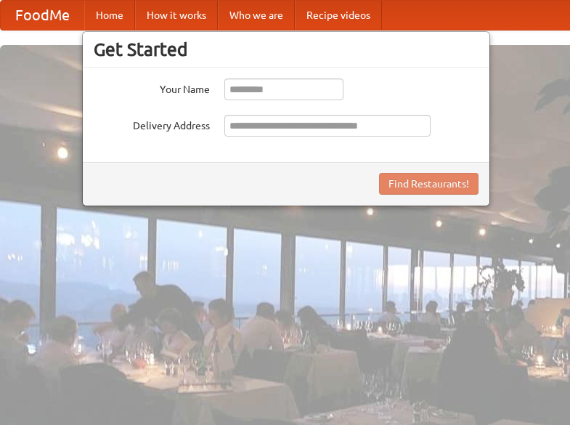  What do you see at coordinates (286, 49) in the screenshot?
I see `h3: Get Started` at bounding box center [286, 49].